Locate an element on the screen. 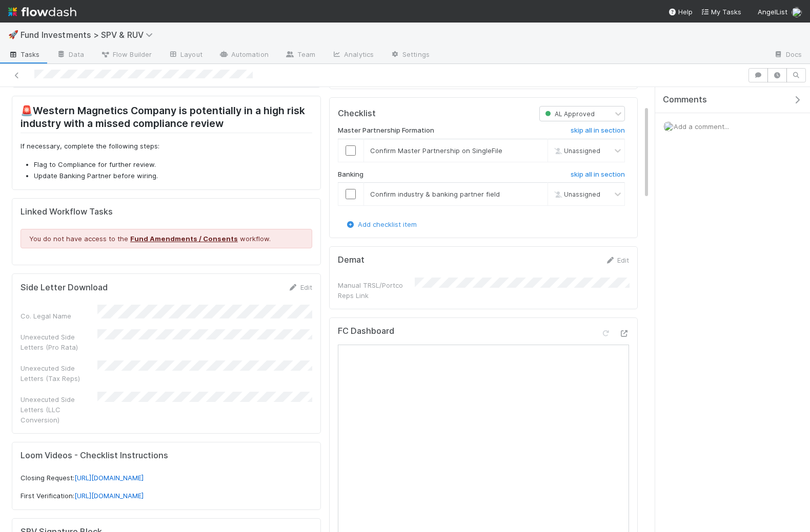 The width and height of the screenshot is (810, 532). div: You do not have access to the workflow. is located at coordinates (166, 239).